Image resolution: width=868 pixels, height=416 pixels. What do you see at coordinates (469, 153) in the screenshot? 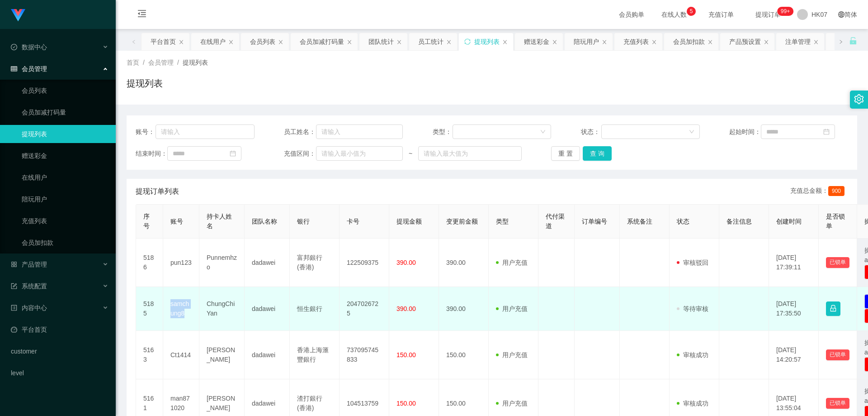
I see `input: 请输入最大值为` at bounding box center [469, 153].